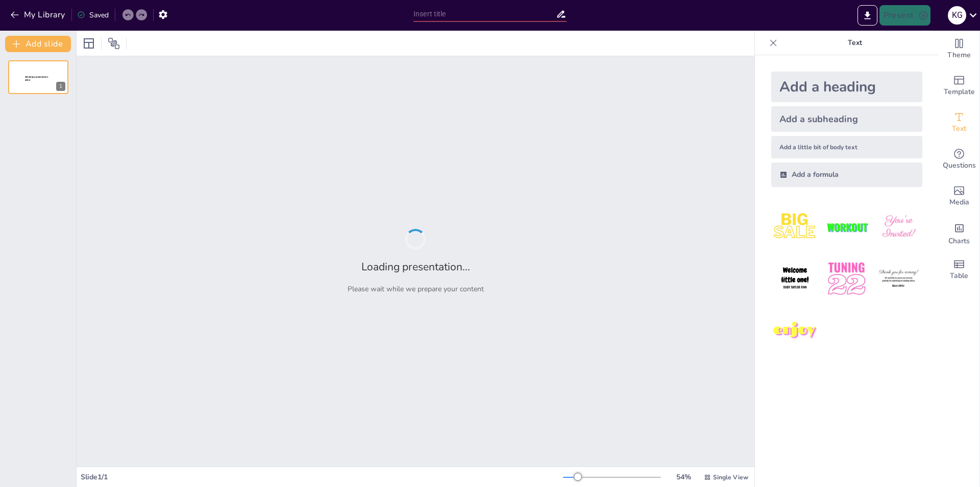 This screenshot has width=980, height=487. I want to click on span: Template, so click(959, 92).